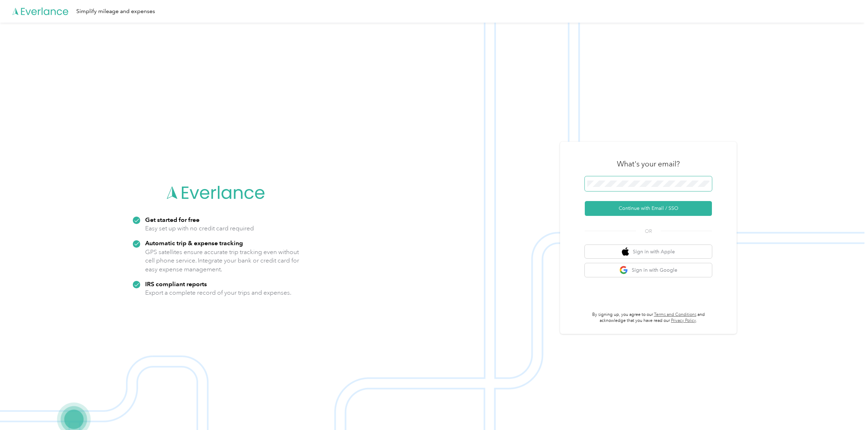 The image size is (868, 430). Describe the element at coordinates (625, 252) in the screenshot. I see `img: apple logo` at that location.